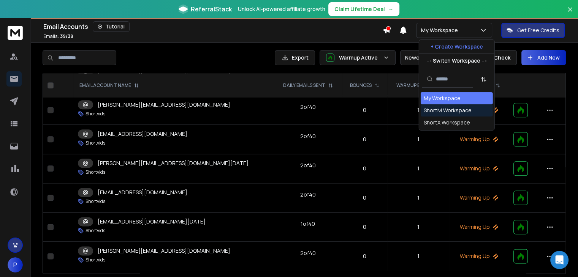  I want to click on div: 1 of 40, so click(308, 224).